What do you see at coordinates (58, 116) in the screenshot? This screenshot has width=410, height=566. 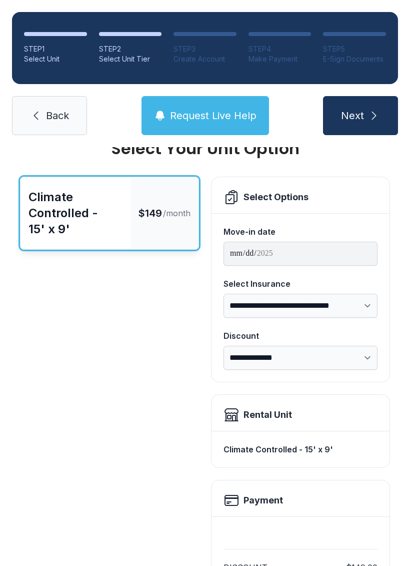 I see `span: Back` at bounding box center [58, 116].